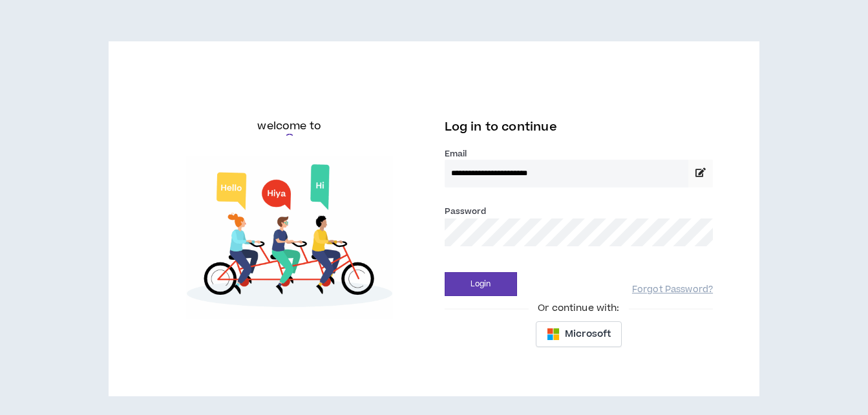 The height and width of the screenshot is (415, 868). I want to click on span: Microsoft, so click(587, 334).